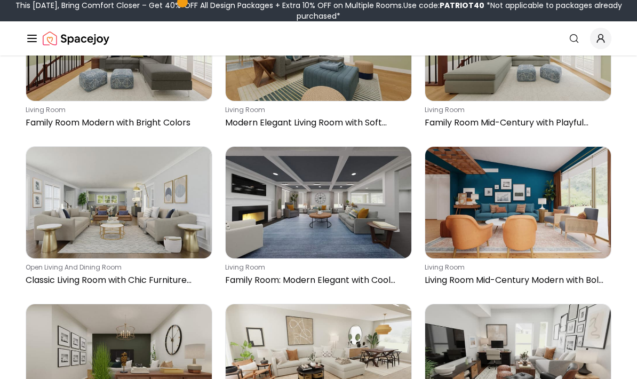 The image size is (637, 379). Describe the element at coordinates (119, 202) in the screenshot. I see `img: Classic Living Room with Chic Furniture Arrangement` at that location.